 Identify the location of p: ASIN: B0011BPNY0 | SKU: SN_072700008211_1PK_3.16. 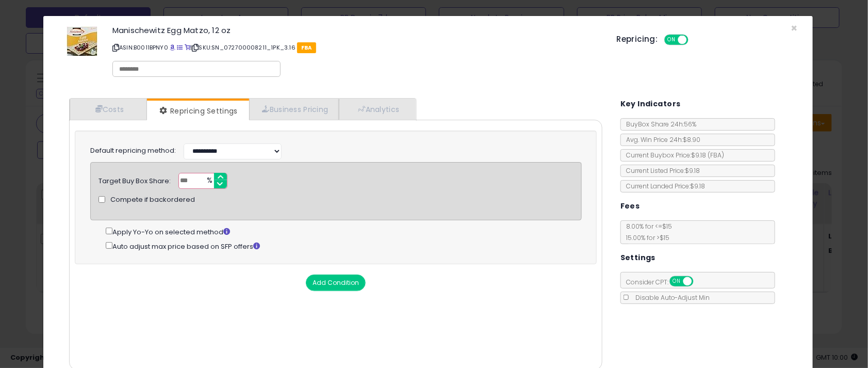
(357, 47).